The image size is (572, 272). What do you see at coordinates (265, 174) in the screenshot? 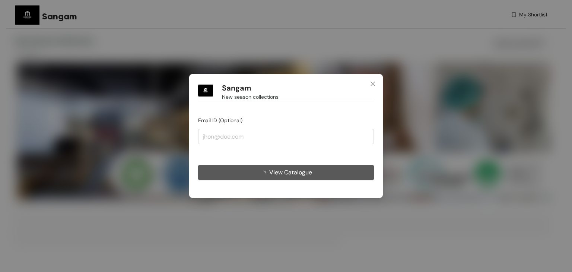
I see `span: loading` at bounding box center [265, 174].